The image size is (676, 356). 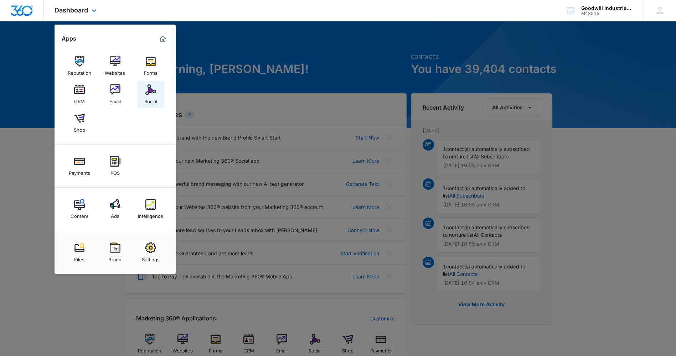 I want to click on div: Social, so click(x=151, y=100).